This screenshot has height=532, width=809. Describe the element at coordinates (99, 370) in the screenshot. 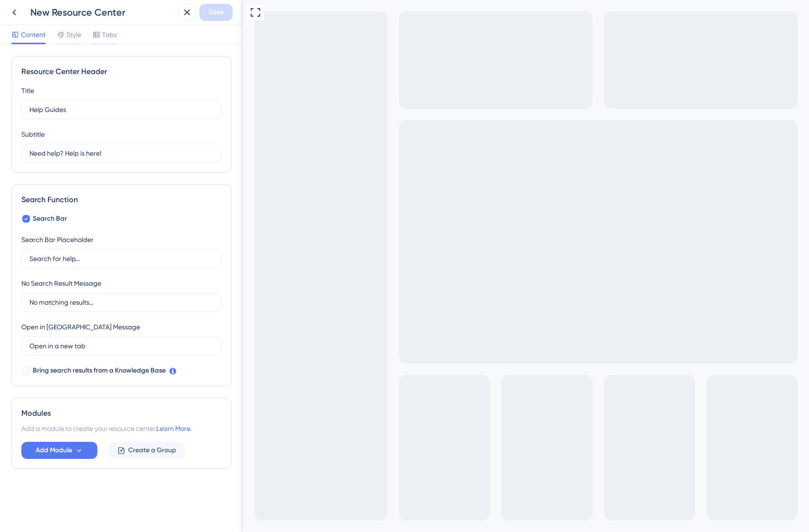

I see `span: Bring search results from a Knowledge Base` at that location.